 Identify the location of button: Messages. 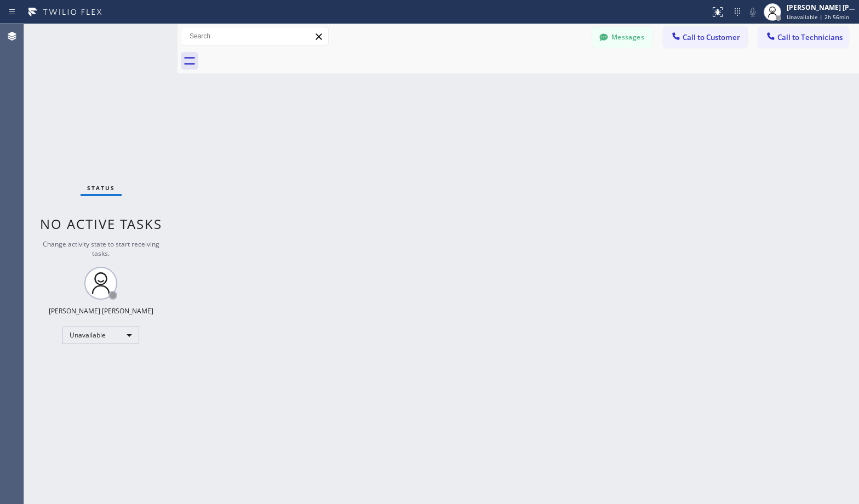
(622, 38).